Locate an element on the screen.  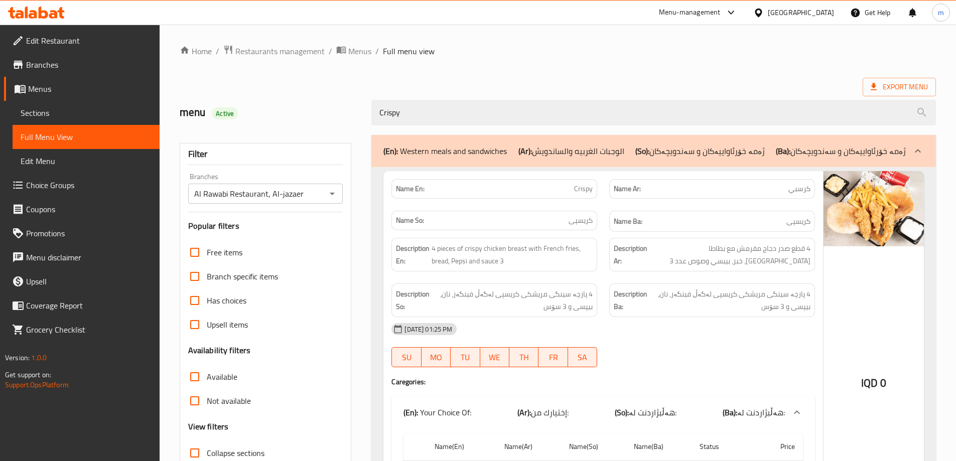
span: Upsell is located at coordinates (89, 281).